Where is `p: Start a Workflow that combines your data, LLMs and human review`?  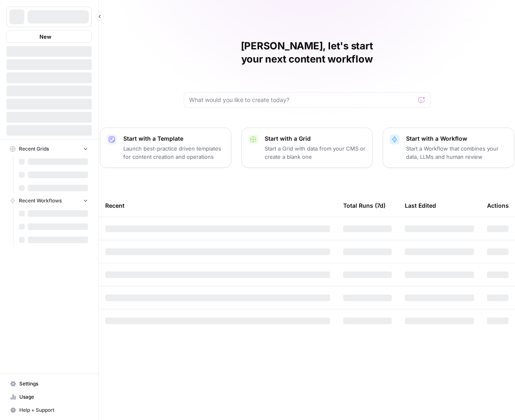 p: Start a Workflow that combines your data, LLMs and human review is located at coordinates (457, 153).